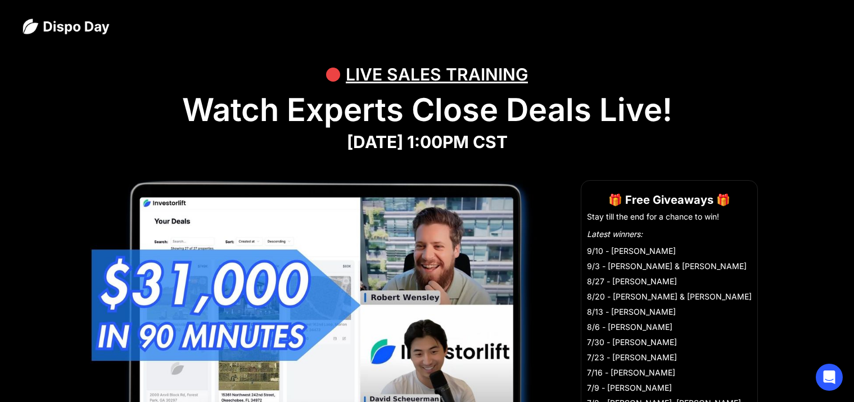 The width and height of the screenshot is (854, 402). What do you see at coordinates (669, 200) in the screenshot?
I see `strong: 🎁 Free Giveaways 🎁` at bounding box center [669, 200].